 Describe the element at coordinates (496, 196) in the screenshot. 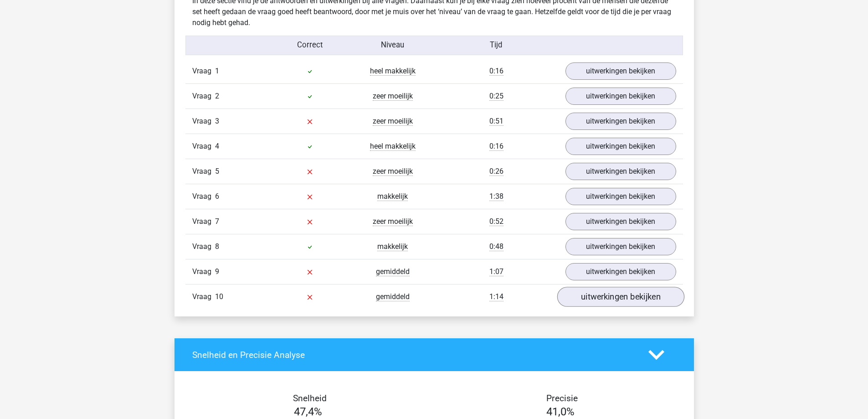

I see `span: 1:38` at that location.